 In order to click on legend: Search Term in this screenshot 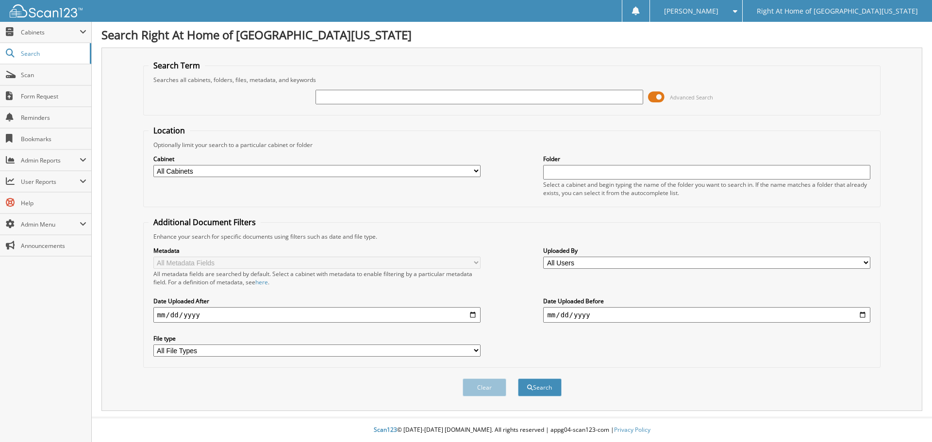, I will do `click(177, 66)`.